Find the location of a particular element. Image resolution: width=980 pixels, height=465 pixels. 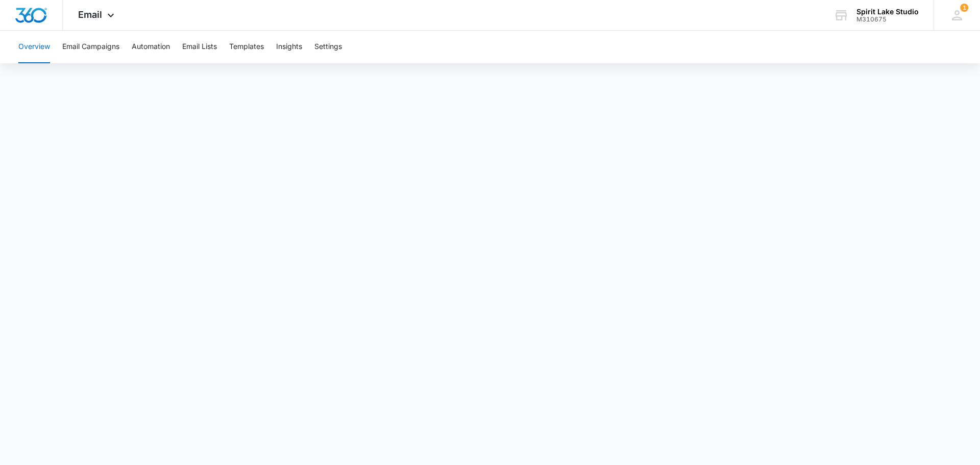

button: Templates is located at coordinates (247, 47).